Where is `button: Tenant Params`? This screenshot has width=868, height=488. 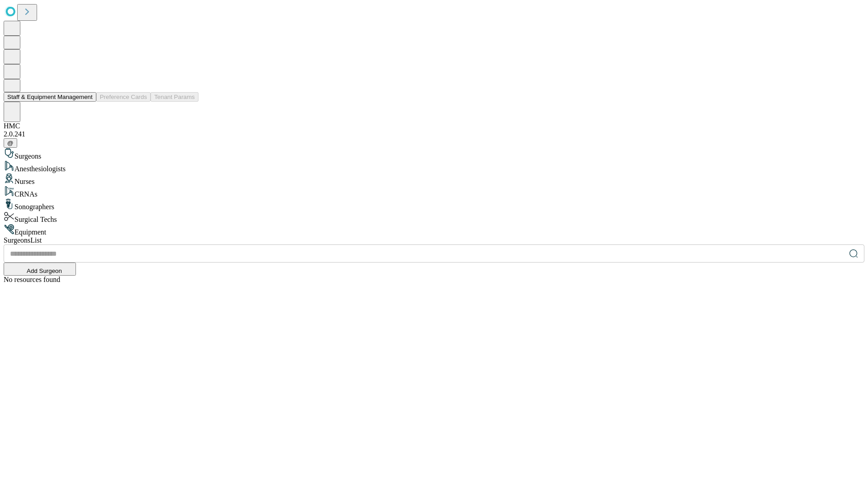 button: Tenant Params is located at coordinates (175, 97).